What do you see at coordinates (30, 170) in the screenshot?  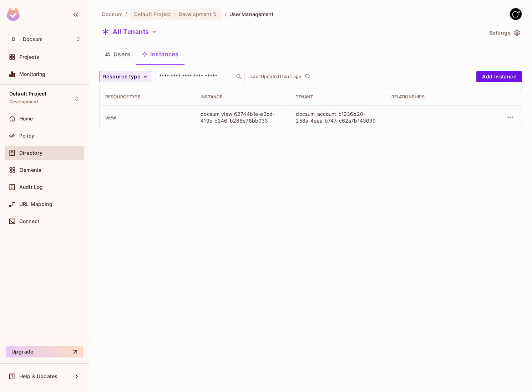 I see `span: Elements` at bounding box center [30, 170].